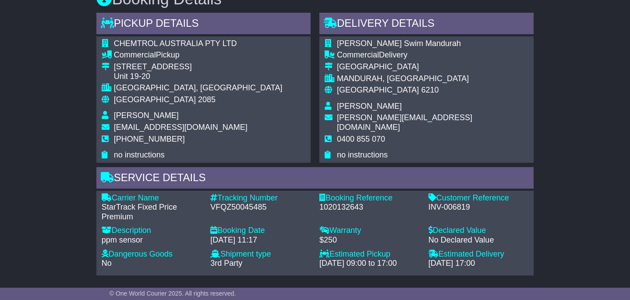 This screenshot has height=300, width=630. I want to click on div: Description, so click(152, 230).